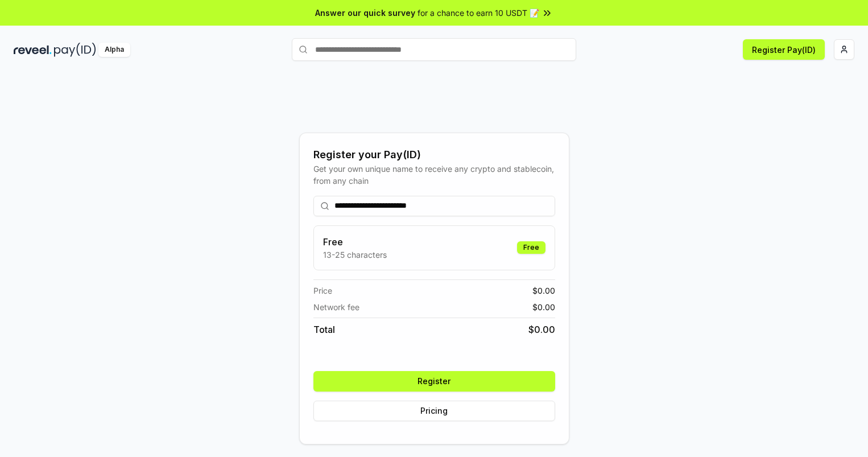  What do you see at coordinates (324, 329) in the screenshot?
I see `span: Total` at bounding box center [324, 329].